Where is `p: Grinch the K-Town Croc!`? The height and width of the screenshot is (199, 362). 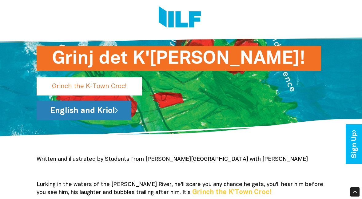
p: Grinch the K-Town Croc! is located at coordinates (89, 86).